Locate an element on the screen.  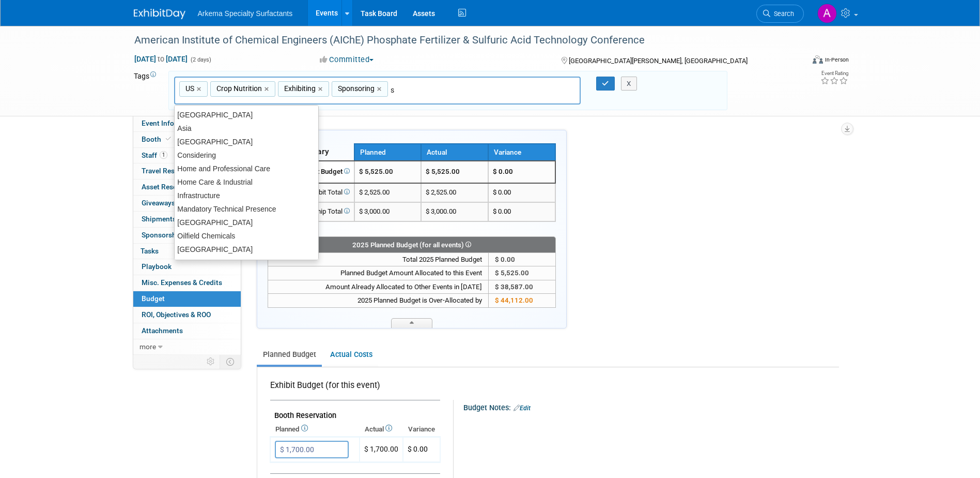
span: (2 days) is located at coordinates (201, 59).